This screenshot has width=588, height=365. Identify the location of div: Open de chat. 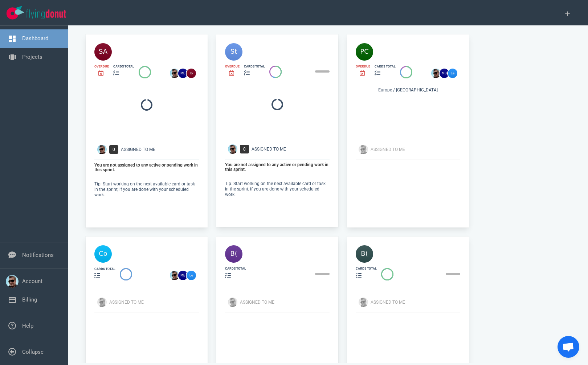
(569, 347).